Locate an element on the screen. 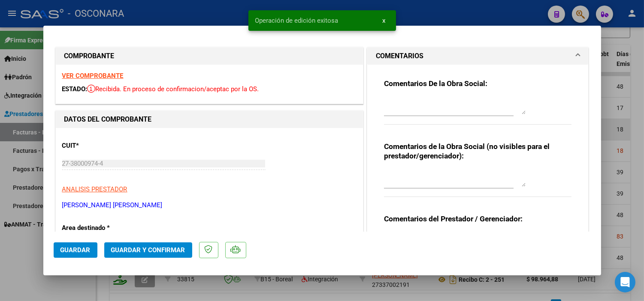  h1: COMENTARIOS is located at coordinates (400, 56).